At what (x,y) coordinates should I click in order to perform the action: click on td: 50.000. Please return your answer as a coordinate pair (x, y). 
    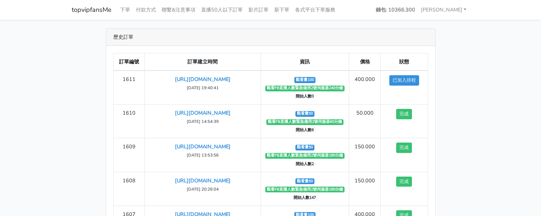
    Looking at the image, I should click on (365, 122).